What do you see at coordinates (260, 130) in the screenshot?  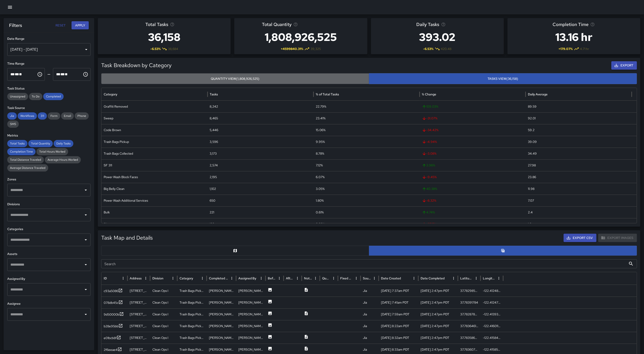 I see `div: 5,446` at bounding box center [260, 130].